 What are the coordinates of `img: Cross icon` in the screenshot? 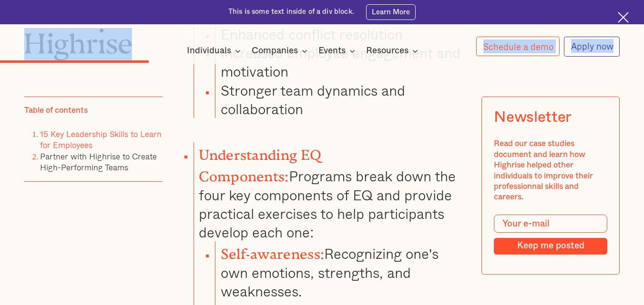 It's located at (623, 17).